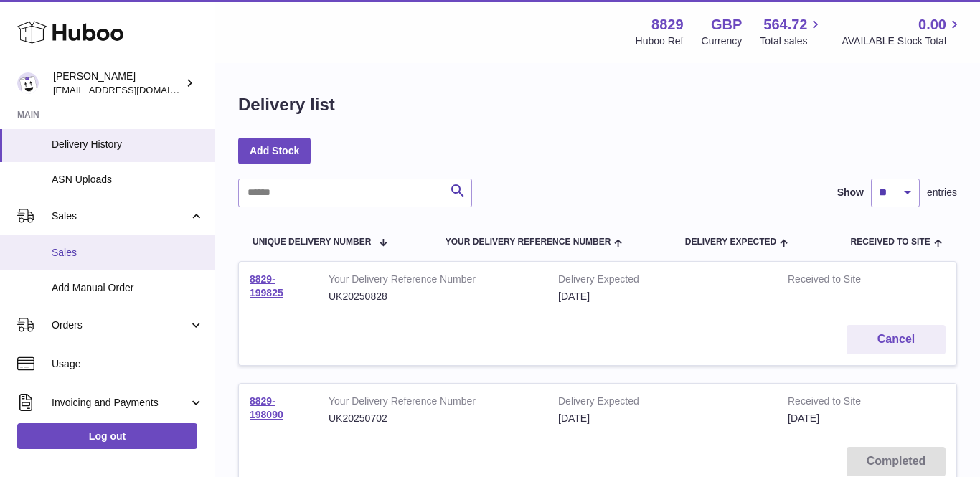 The width and height of the screenshot is (980, 477). Describe the element at coordinates (721, 40) in the screenshot. I see `div: Currency` at that location.